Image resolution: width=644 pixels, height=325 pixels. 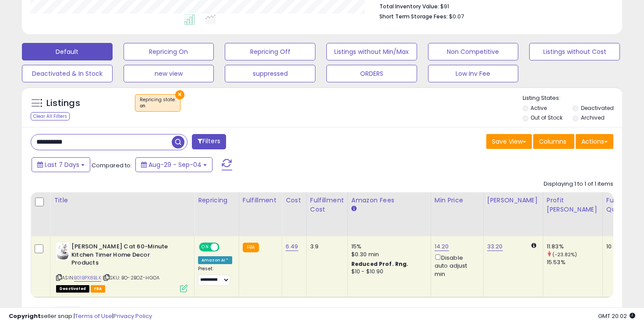 What do you see at coordinates (175, 165) in the screenshot?
I see `span: Aug-29 - Sep-04` at bounding box center [175, 165].